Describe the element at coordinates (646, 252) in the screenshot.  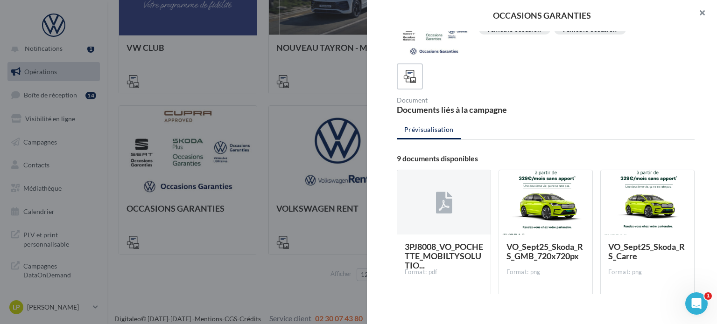
I see `span: VO_Sept25_Skoda_RS_Carre` at that location.